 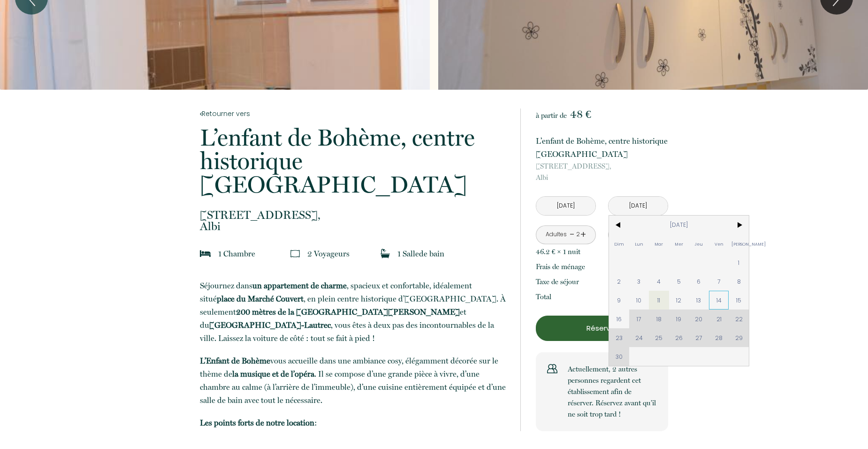 What do you see at coordinates (619, 319) in the screenshot?
I see `span: 16` at bounding box center [619, 319].